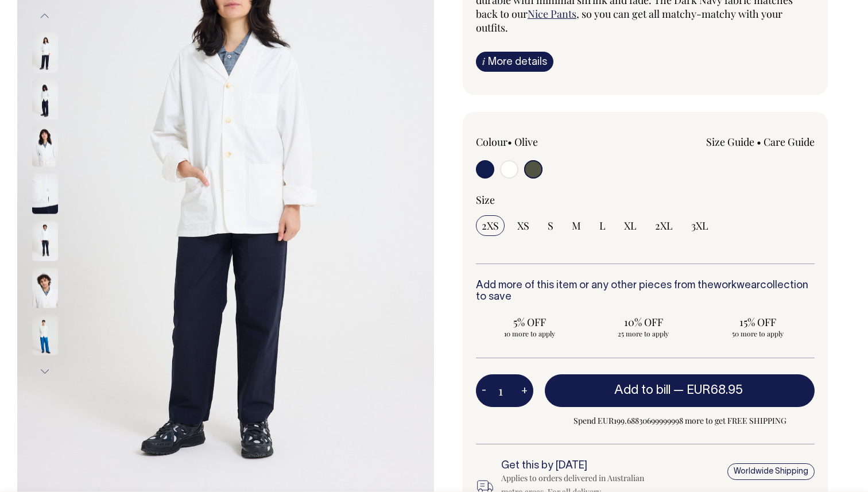  I want to click on span: 10% OFF, so click(644, 322).